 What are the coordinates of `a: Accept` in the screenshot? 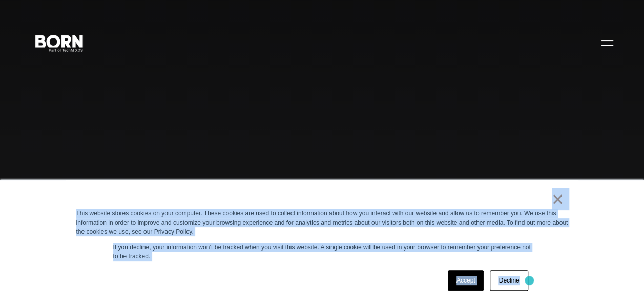 It's located at (466, 281).